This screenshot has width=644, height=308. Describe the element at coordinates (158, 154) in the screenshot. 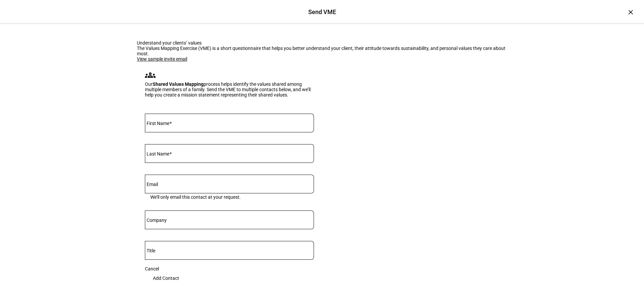

I see `mat-label: Last Name` at that location.